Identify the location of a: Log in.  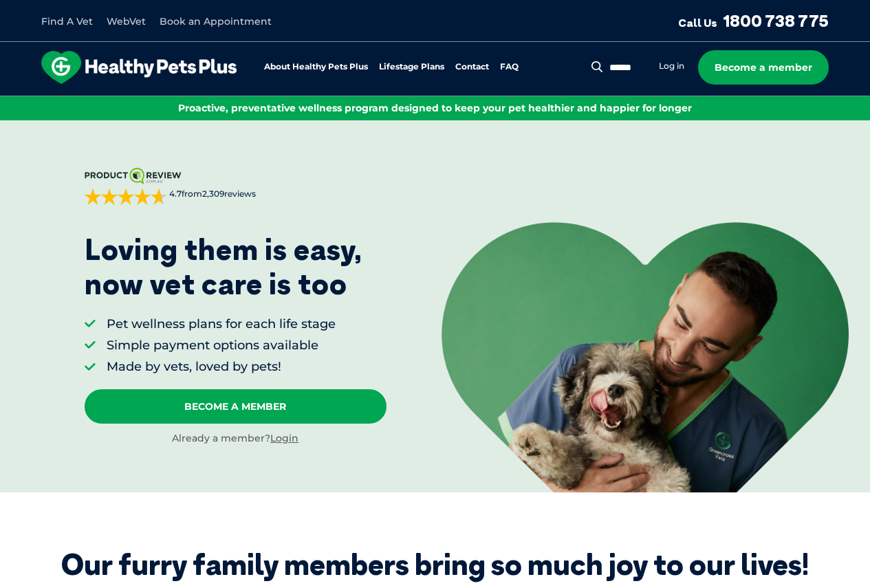
(672, 66).